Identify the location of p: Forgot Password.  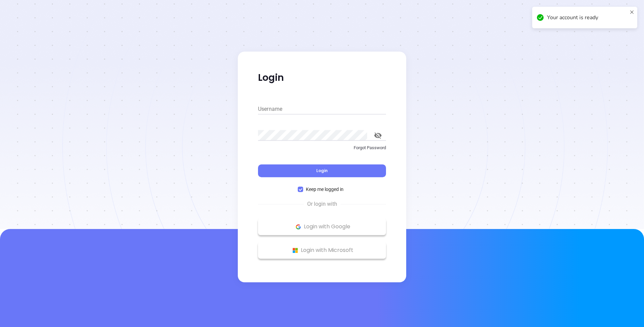
(322, 148).